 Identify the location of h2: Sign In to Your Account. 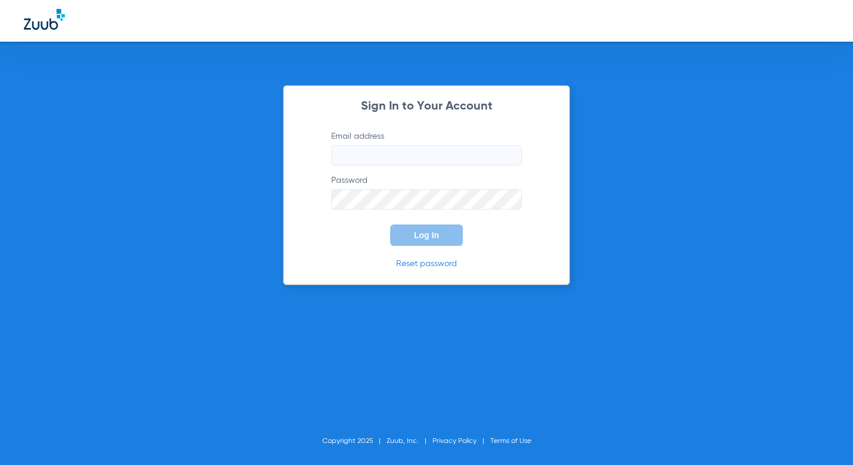
(426, 107).